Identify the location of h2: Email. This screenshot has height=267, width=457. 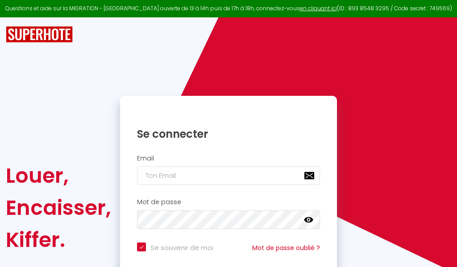
(229, 159).